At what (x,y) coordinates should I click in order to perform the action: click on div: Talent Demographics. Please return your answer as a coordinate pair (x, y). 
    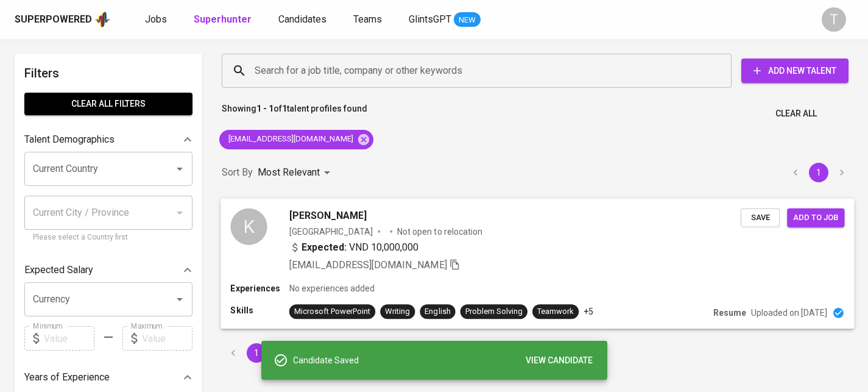
    Looking at the image, I should click on (109, 139).